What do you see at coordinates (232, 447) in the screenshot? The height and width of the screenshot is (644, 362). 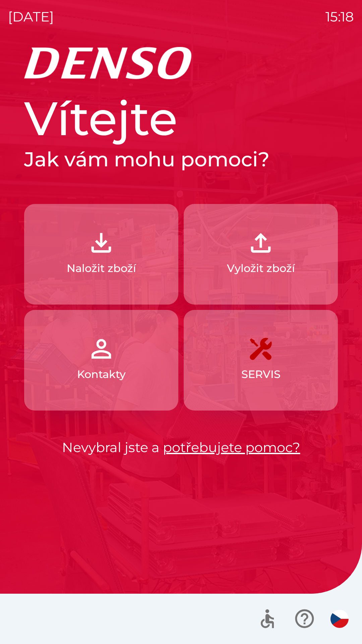 I see `a: potřebujete pomoc?` at bounding box center [232, 447].